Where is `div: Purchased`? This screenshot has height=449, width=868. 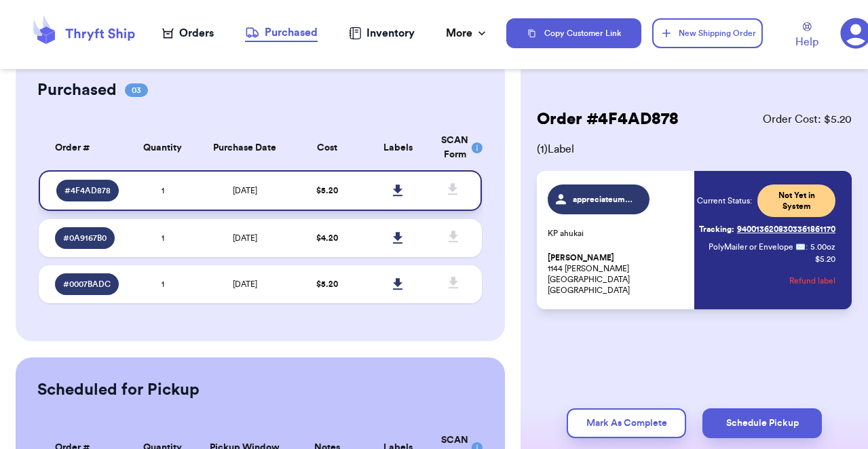 div: Purchased is located at coordinates (281, 33).